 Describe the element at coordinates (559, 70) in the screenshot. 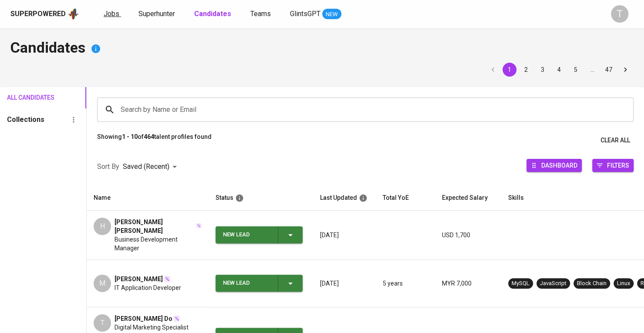

I see `button: Go to page 4` at that location.